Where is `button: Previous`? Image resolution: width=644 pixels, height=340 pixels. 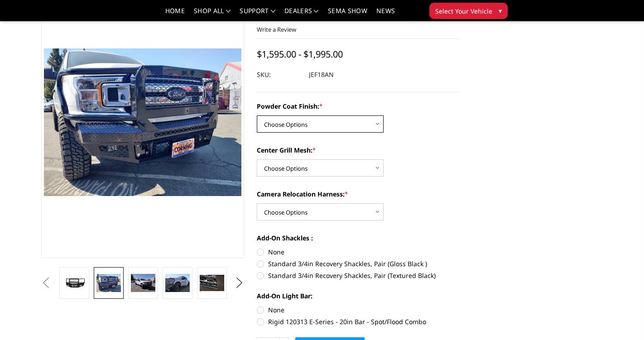 button: Previous is located at coordinates (45, 283).